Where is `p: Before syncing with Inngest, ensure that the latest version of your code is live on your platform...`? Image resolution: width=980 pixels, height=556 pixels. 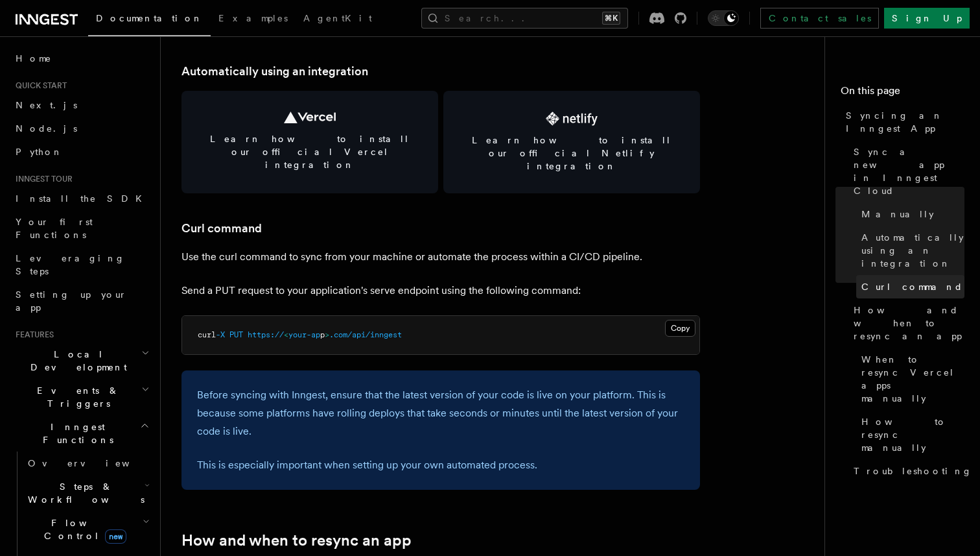
p: Before syncing with Inngest, ensure that the latest version of your code is live on your platform... is located at coordinates (441, 413).